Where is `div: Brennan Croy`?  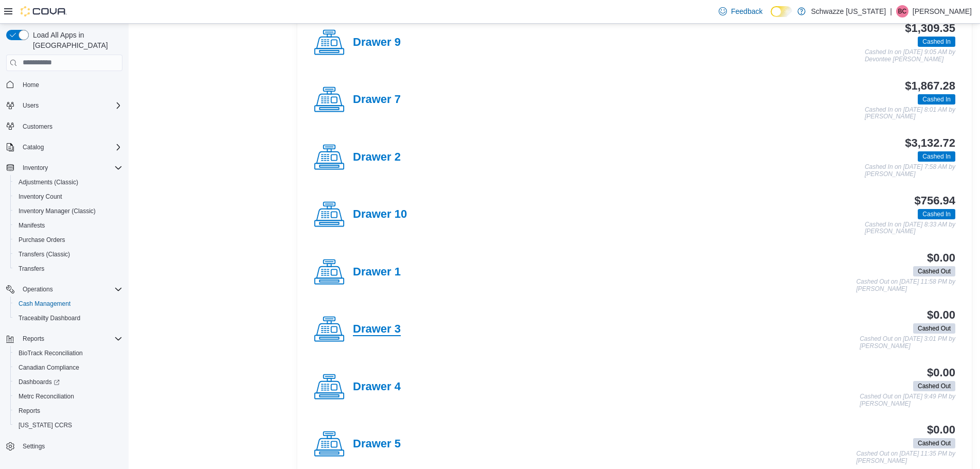 div: Brennan Croy is located at coordinates (902, 11).